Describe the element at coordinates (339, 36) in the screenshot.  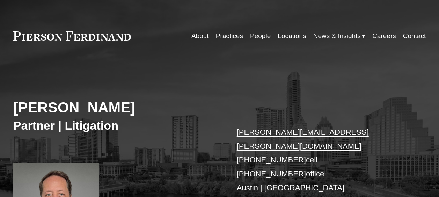
I see `a: folder dropdown` at that location.